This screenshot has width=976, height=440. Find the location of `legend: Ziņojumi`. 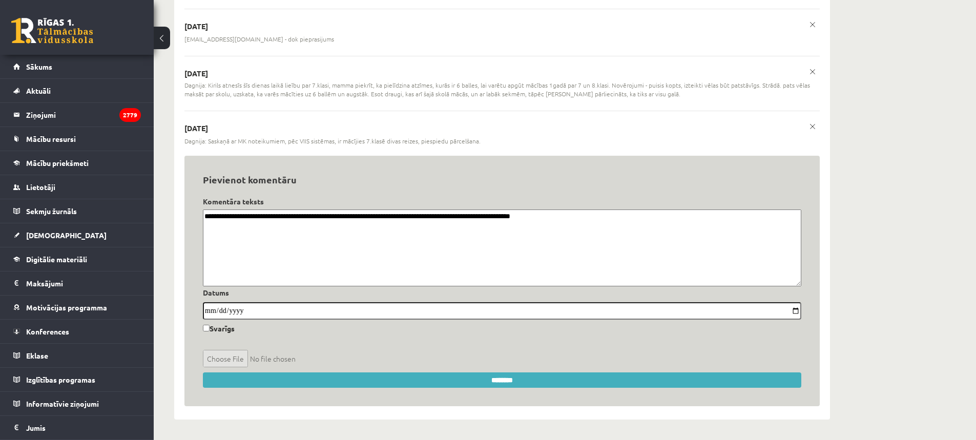

legend: Ziņojumi is located at coordinates (83, 115).